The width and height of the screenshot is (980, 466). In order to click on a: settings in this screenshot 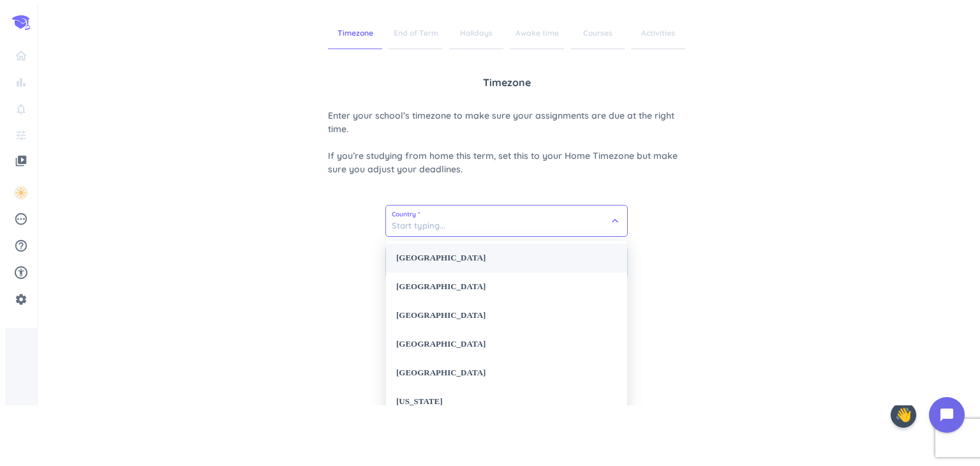, I will do `click(21, 299)`.